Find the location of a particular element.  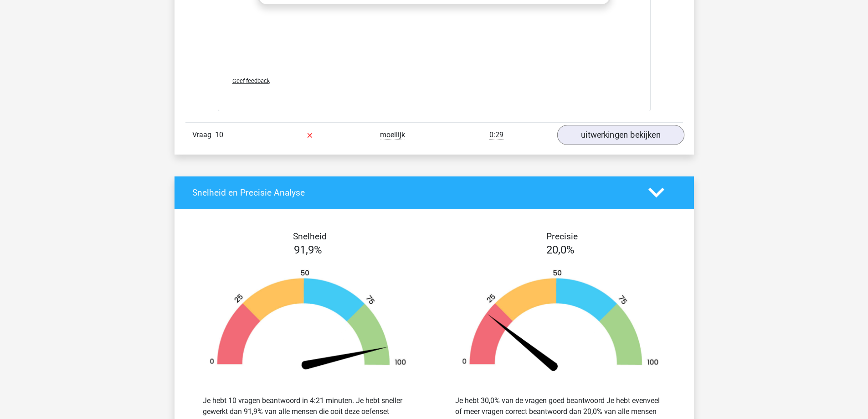

img: 20.4cc17765580c.png is located at coordinates (560, 321).